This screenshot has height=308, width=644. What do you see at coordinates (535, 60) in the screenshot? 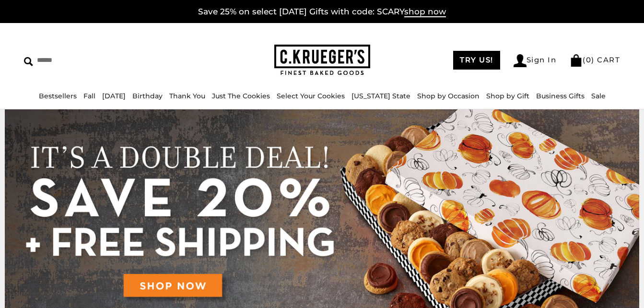
I see `a: Sign In` at bounding box center [535, 60].